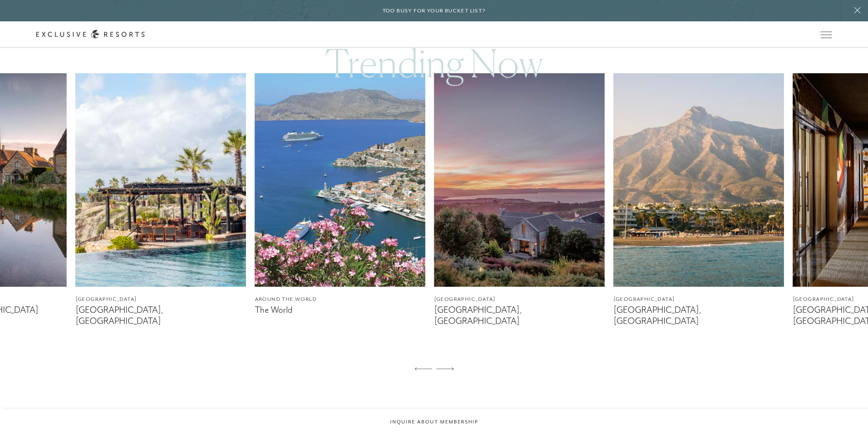  What do you see at coordinates (341, 299) in the screenshot?
I see `figcaption: Around the World` at bounding box center [341, 299].